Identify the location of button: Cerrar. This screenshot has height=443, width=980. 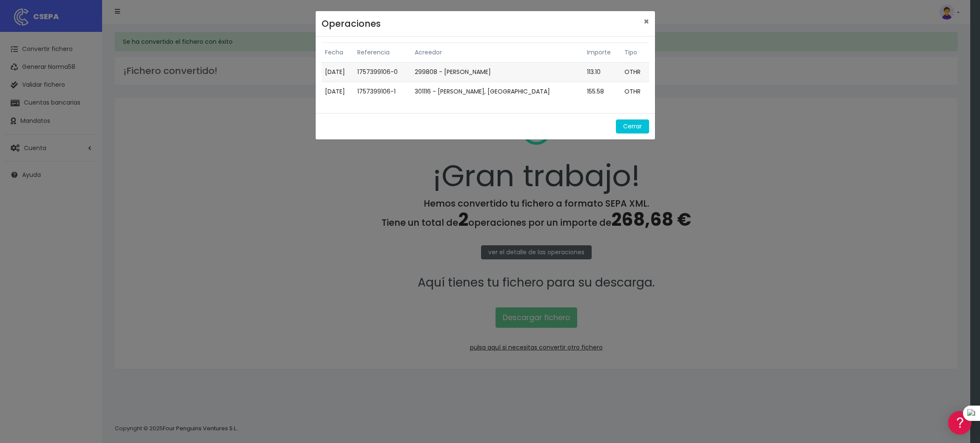
(633, 127).